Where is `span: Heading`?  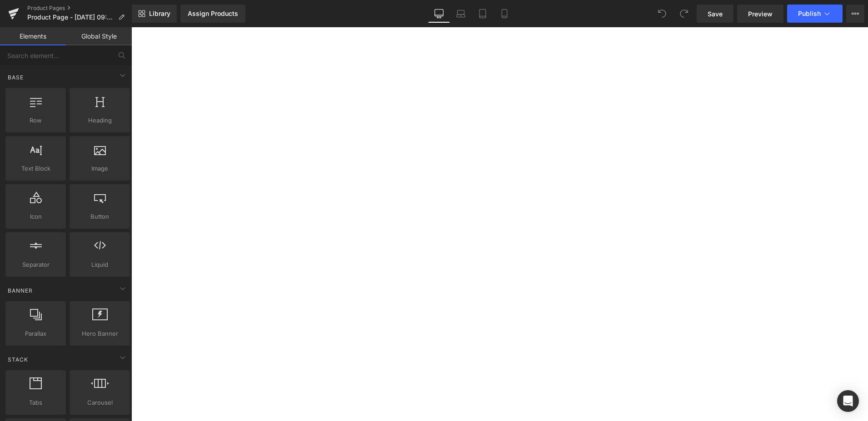
span: Heading is located at coordinates (100, 120).